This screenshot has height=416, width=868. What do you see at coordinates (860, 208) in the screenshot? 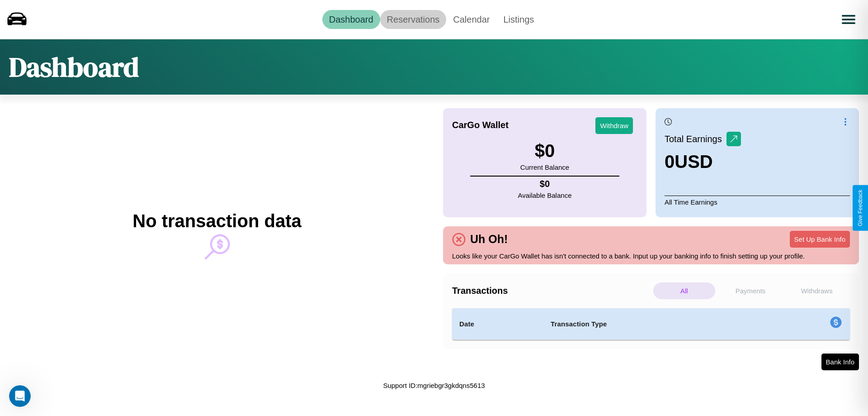
I see `div: Give Feedback` at bounding box center [860, 208].